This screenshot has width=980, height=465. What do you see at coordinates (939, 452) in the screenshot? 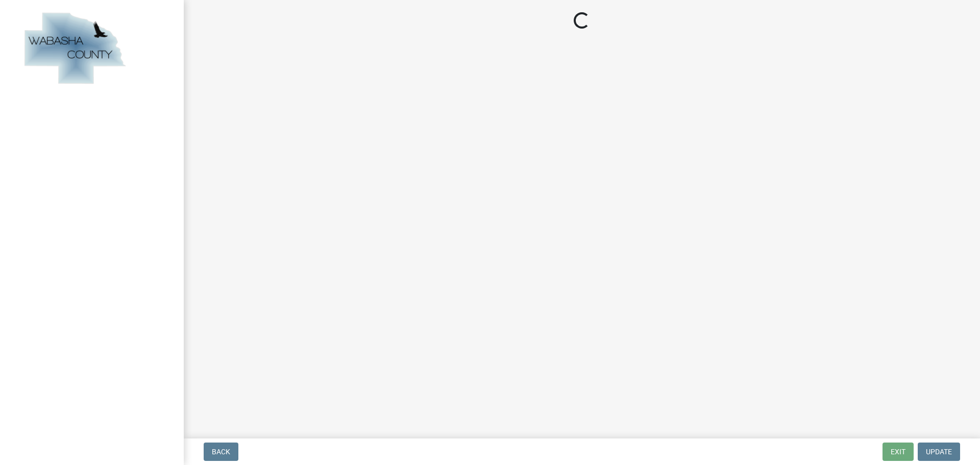
I see `span: Update` at bounding box center [939, 452].